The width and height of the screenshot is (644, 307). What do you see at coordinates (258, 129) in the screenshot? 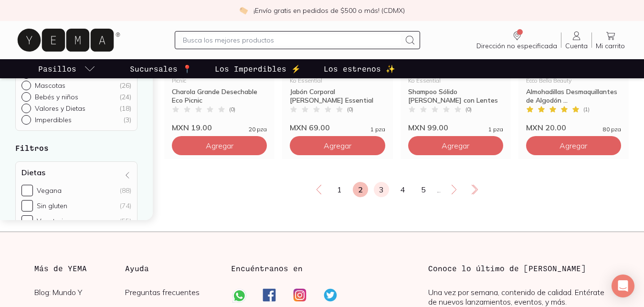
I see `span: 20 pza` at bounding box center [258, 129].